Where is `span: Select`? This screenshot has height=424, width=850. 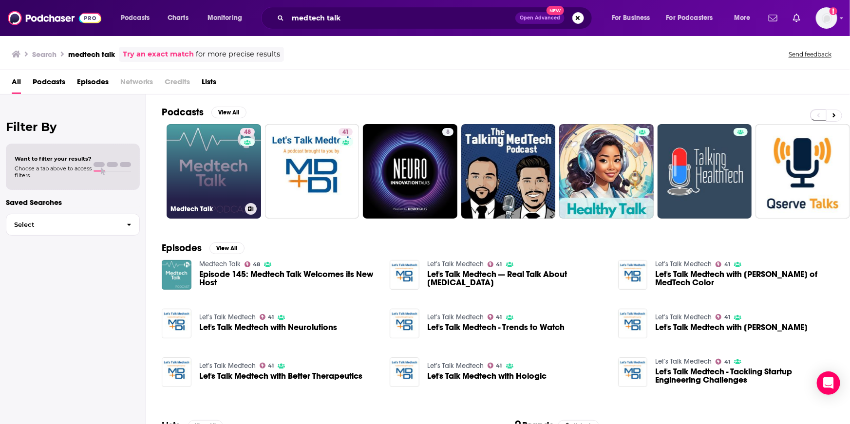
span: Select is located at coordinates (62, 225).